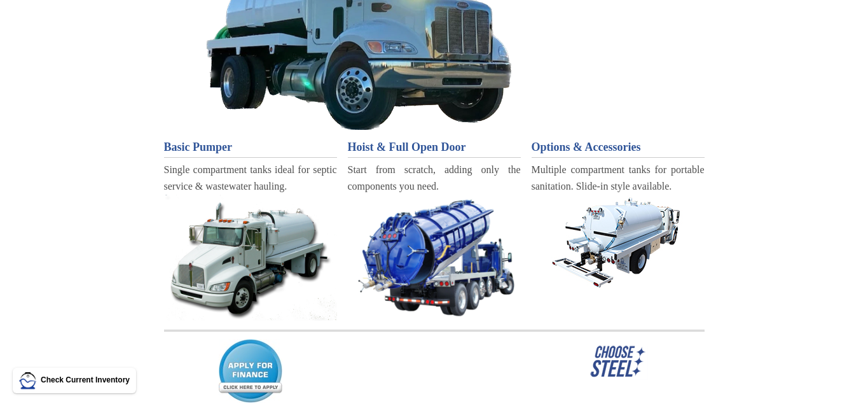 The height and width of the screenshot is (406, 868). Describe the element at coordinates (251, 257) in the screenshot. I see `img: Stacks Image 9317` at that location.